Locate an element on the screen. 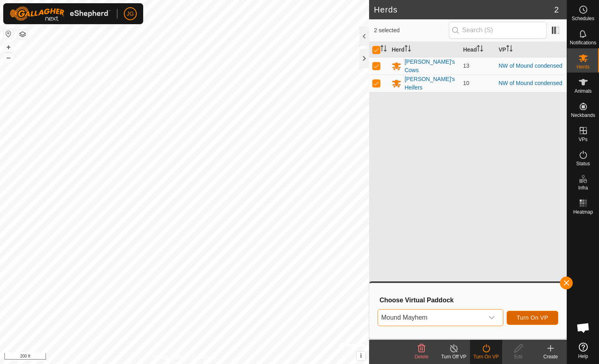 Image resolution: width=599 pixels, height=364 pixels. div: Create is located at coordinates (550, 357).